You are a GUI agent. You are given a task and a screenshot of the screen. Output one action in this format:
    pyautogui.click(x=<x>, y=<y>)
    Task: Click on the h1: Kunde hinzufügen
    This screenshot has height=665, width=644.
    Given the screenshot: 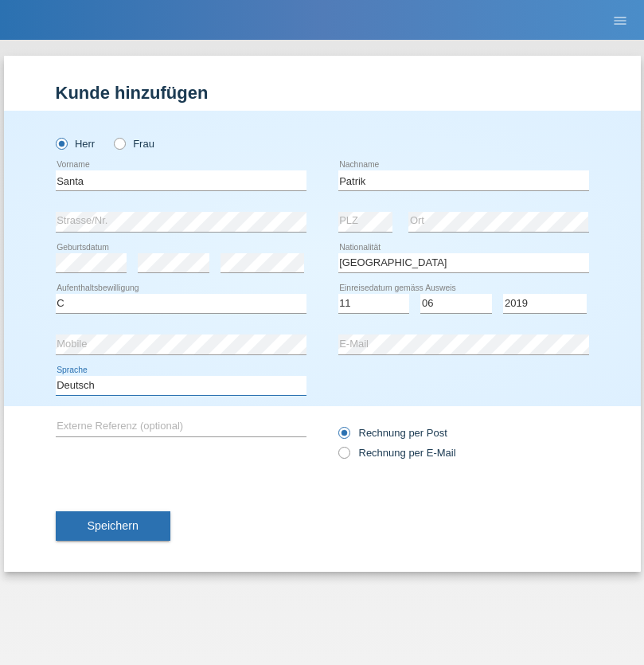 What is the action you would take?
    pyautogui.click(x=323, y=92)
    